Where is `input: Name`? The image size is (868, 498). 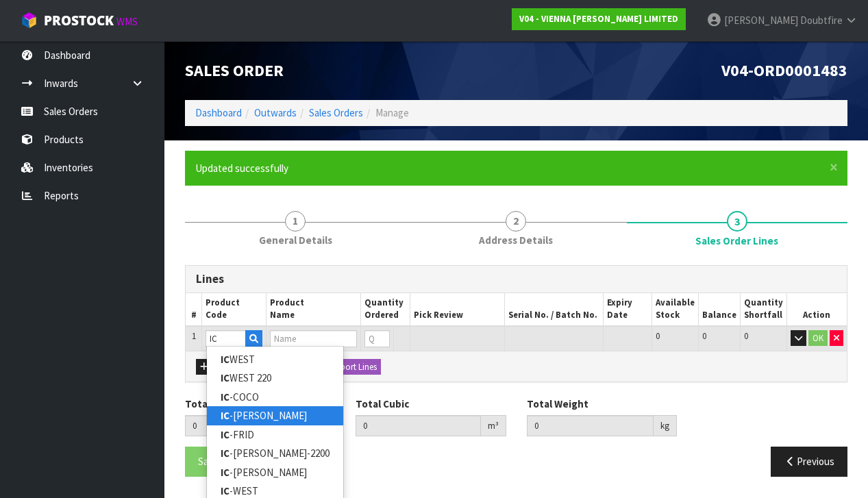 input: Name is located at coordinates (313, 339).